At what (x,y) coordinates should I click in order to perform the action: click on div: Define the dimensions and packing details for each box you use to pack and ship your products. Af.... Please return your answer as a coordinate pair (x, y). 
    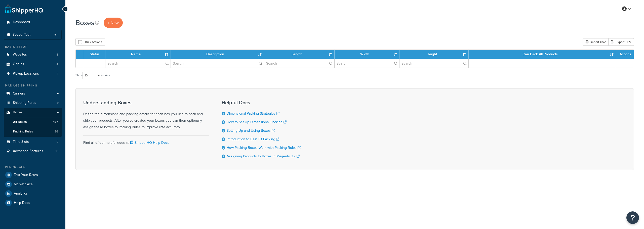
    Looking at the image, I should click on (146, 115).